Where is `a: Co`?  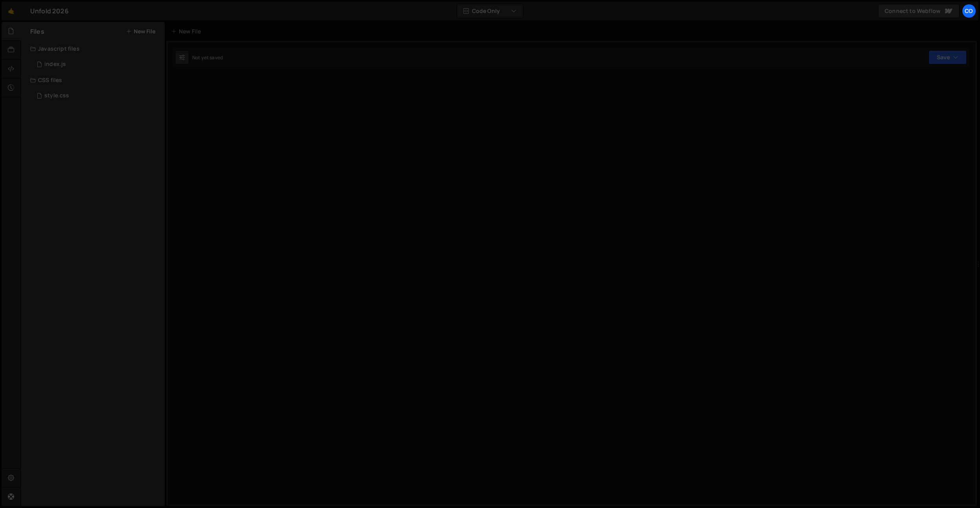 a: Co is located at coordinates (969, 11).